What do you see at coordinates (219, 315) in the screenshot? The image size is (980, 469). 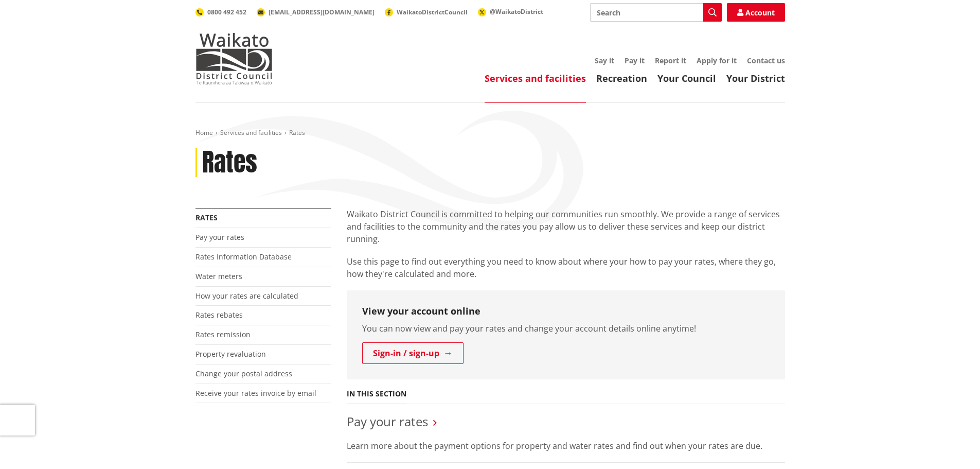 I see `a: Rates rebates` at bounding box center [219, 315].